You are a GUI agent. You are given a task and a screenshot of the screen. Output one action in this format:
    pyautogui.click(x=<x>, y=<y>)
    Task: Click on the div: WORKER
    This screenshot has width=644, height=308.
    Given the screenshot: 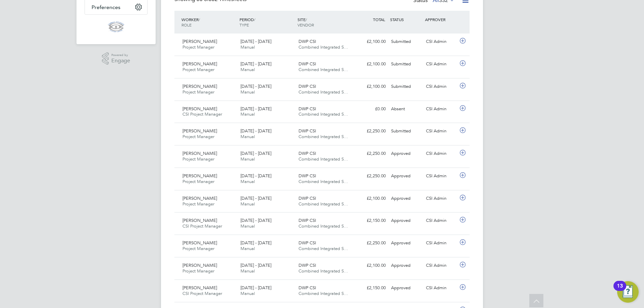 What is the action you would take?
    pyautogui.click(x=209, y=22)
    